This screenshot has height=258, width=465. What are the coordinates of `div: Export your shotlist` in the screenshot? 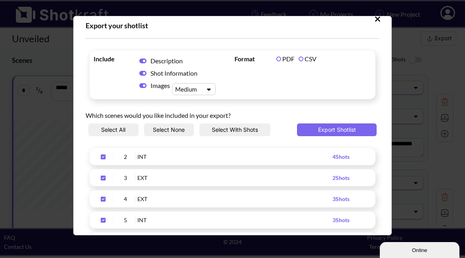 It's located at (233, 25).